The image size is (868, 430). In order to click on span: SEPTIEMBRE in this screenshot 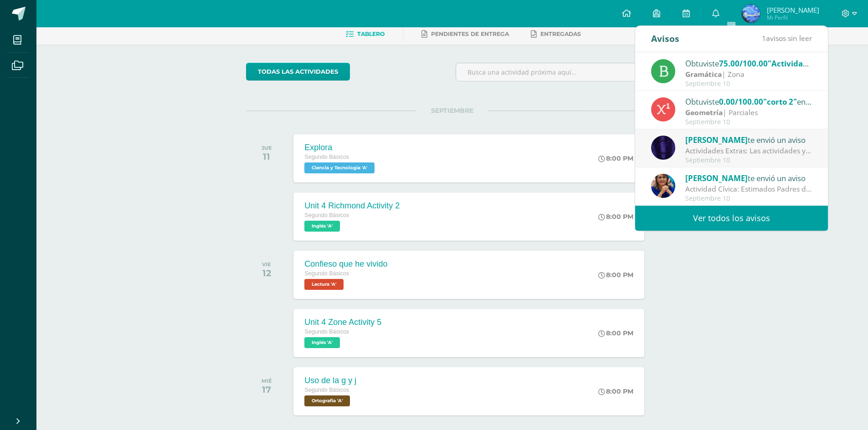, I will do `click(452, 110)`.